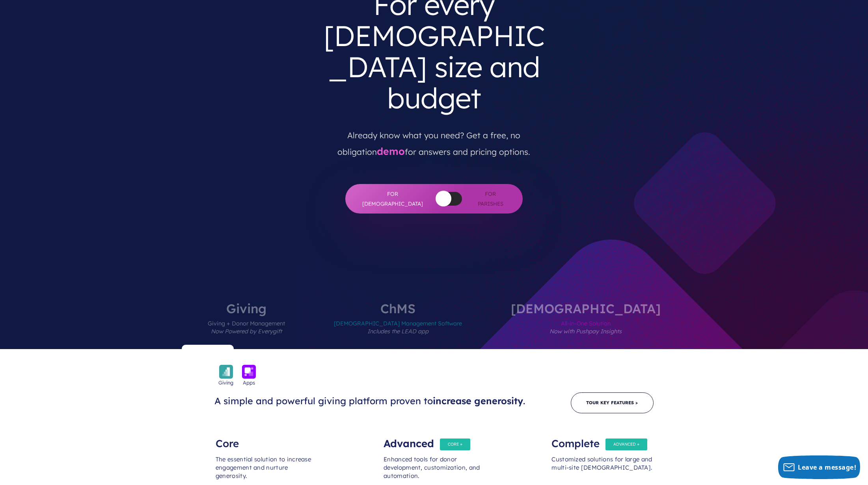 Image resolution: width=868 pixels, height=485 pixels. What do you see at coordinates (827, 467) in the screenshot?
I see `span: Leave a message!` at bounding box center [827, 467].